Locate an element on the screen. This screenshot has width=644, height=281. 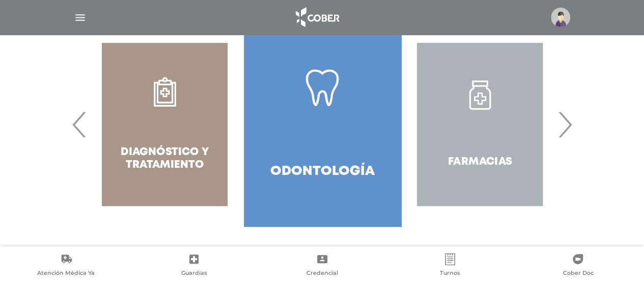
span: Turnos is located at coordinates (450, 274).